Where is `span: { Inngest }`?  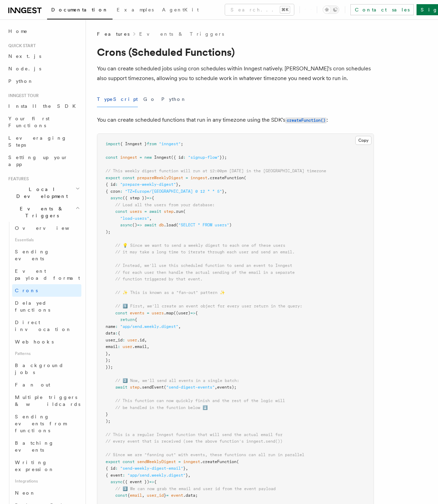 span: { Inngest } is located at coordinates (133, 144).